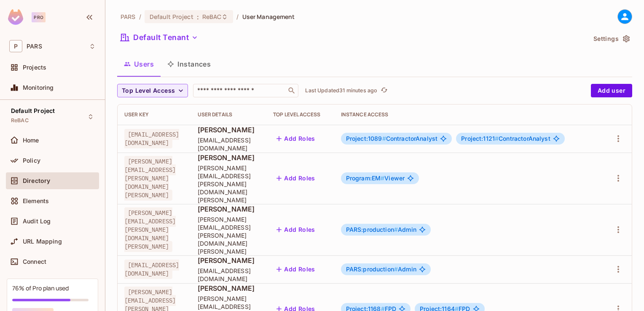 This screenshot has height=311, width=644. What do you see at coordinates (300, 115) in the screenshot?
I see `div: Top Level Access` at bounding box center [300, 115].